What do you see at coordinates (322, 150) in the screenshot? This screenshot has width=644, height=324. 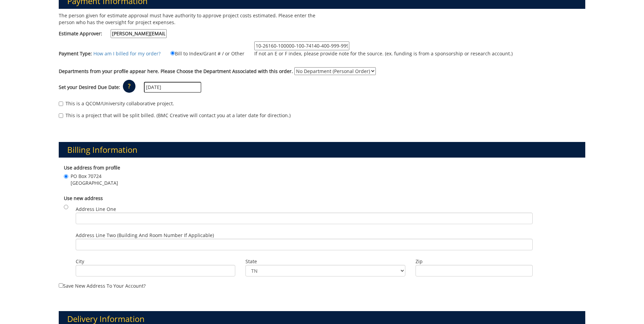 I see `h3: Billing Information` at bounding box center [322, 150].